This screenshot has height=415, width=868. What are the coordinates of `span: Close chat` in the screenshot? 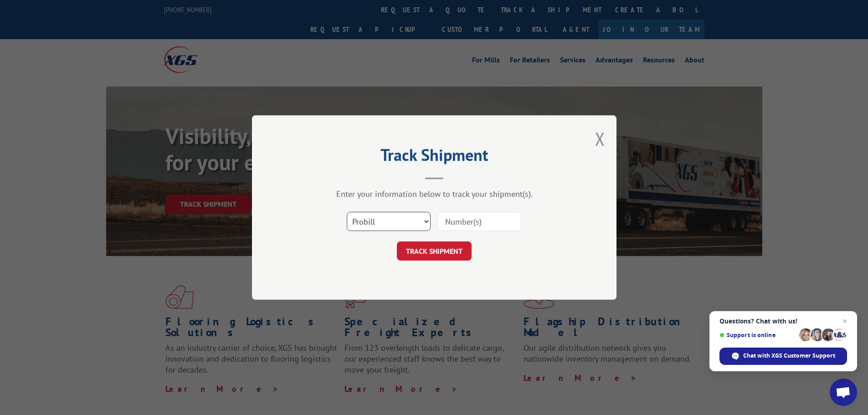 It's located at (845, 321).